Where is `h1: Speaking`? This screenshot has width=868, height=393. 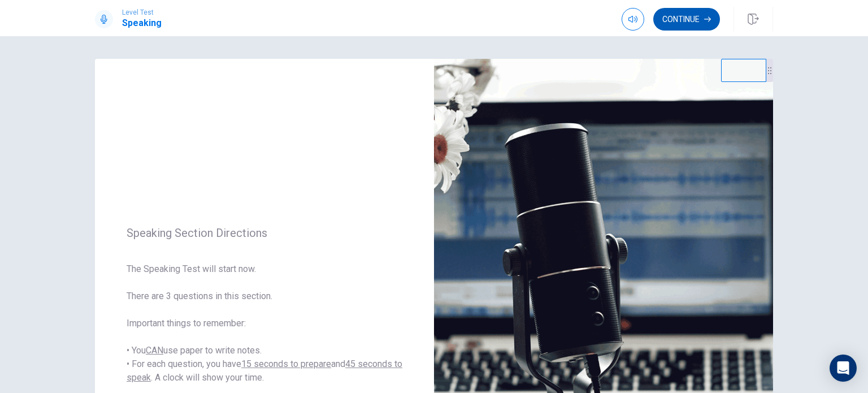 h1: Speaking is located at coordinates (142, 23).